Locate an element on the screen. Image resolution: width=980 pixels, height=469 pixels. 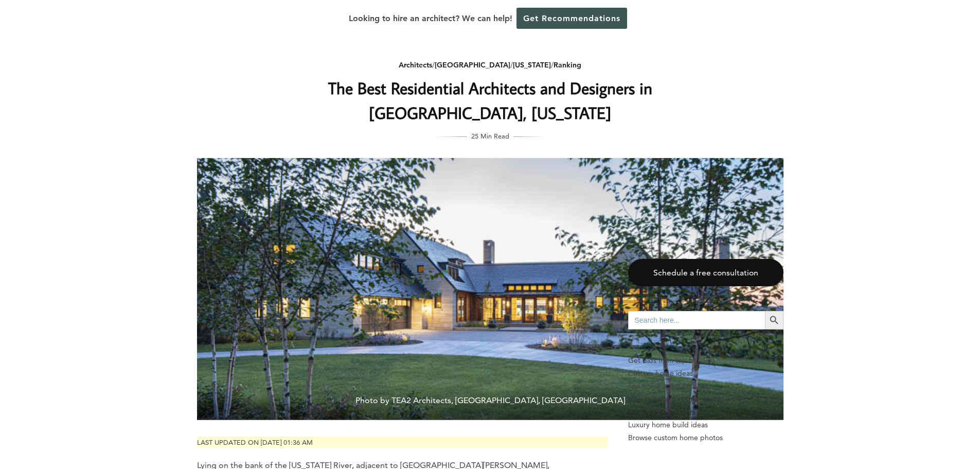
a: Ranking is located at coordinates (567, 65).